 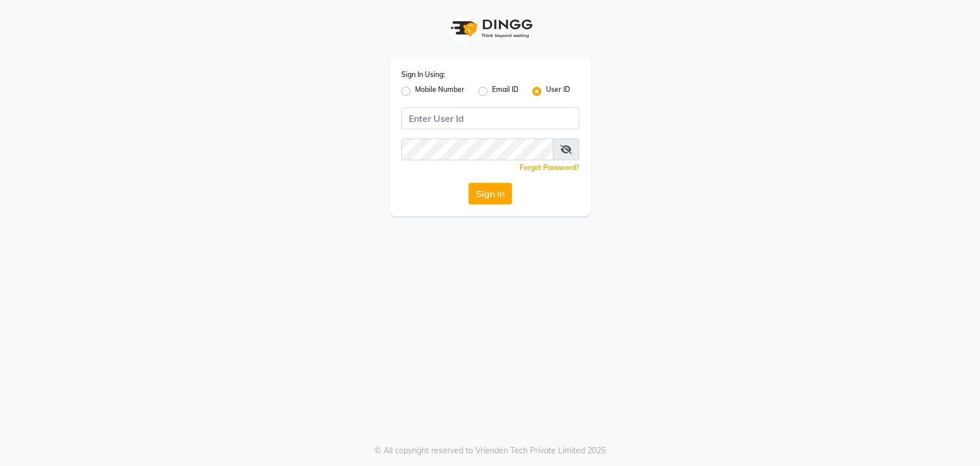 I want to click on label: Sign In Using:, so click(x=423, y=74).